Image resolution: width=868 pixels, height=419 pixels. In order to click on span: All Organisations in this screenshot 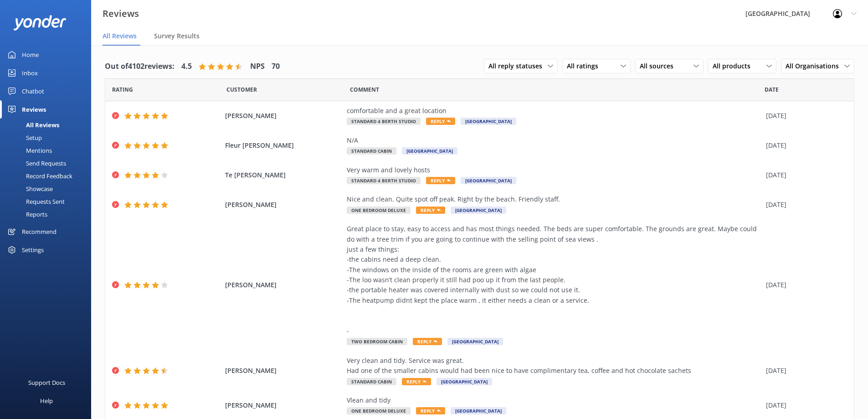, I will do `click(815, 66)`.